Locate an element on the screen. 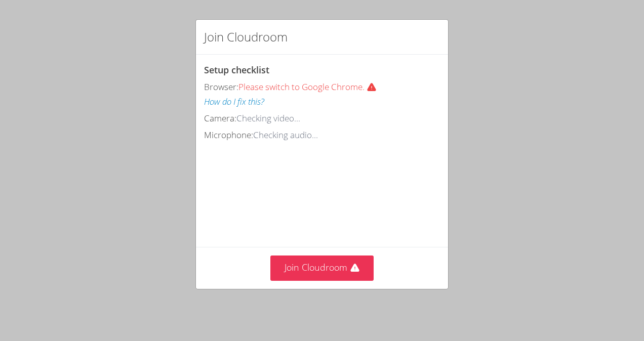 The height and width of the screenshot is (341, 644). span: Checking audio... is located at coordinates (286, 135).